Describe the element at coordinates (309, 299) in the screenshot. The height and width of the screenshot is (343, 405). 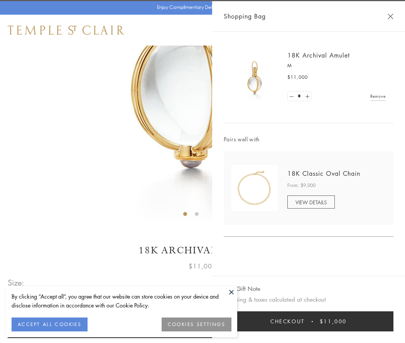
I see `p: Shipping & taxes calculated at checkout` at that location.